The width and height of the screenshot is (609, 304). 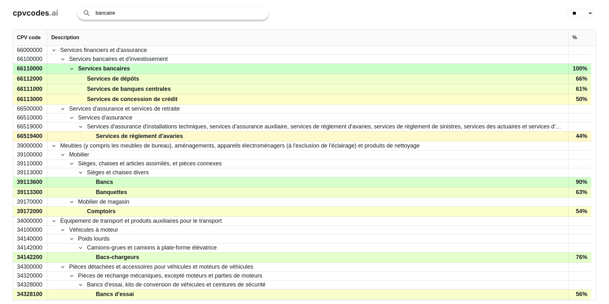 What do you see at coordinates (30, 221) in the screenshot?
I see `div: 34000000` at bounding box center [30, 221].